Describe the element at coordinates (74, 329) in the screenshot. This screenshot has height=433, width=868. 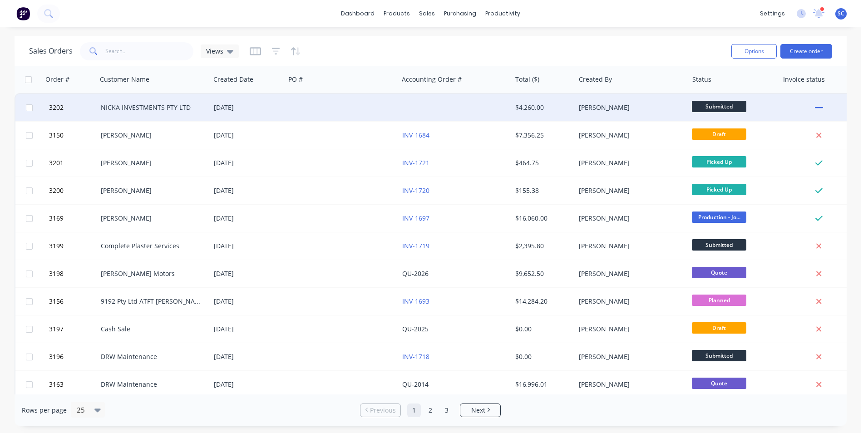
I see `button: 3197` at that location.